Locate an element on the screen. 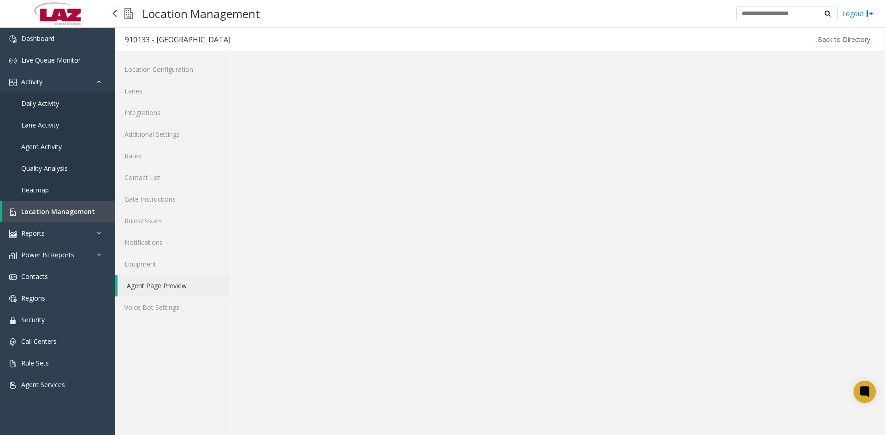  span: Location Management is located at coordinates (58, 211).